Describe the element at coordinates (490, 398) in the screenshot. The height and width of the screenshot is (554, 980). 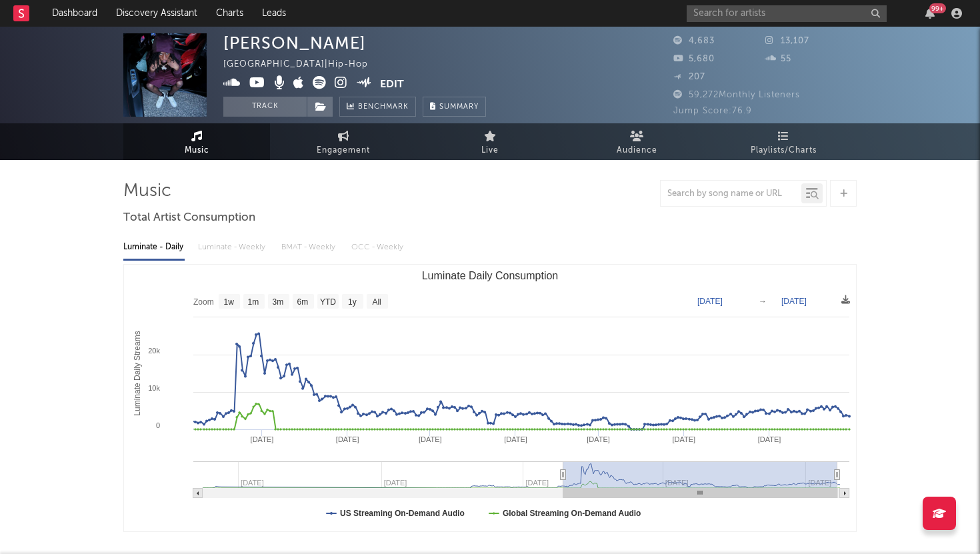
I see `svg: Luminate Daily Consumption` at that location.